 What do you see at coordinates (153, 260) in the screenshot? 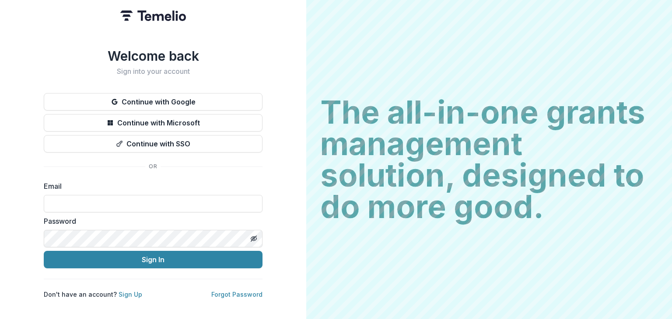
I see `button: Sign In` at bounding box center [153, 260].